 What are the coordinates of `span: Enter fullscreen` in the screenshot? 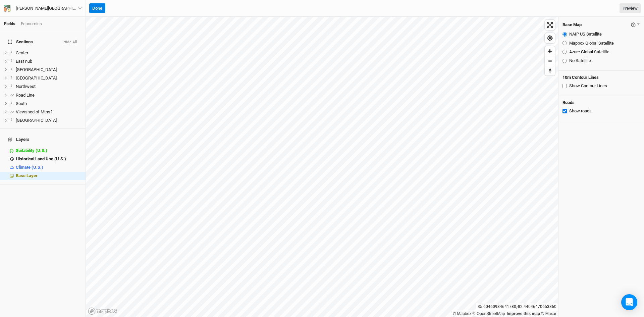 It's located at (550, 25).